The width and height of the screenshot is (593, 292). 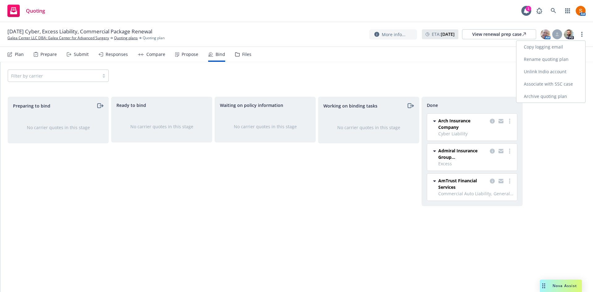 What do you see at coordinates (499, 34) in the screenshot?
I see `a: View renewal prep case` at bounding box center [499, 34].